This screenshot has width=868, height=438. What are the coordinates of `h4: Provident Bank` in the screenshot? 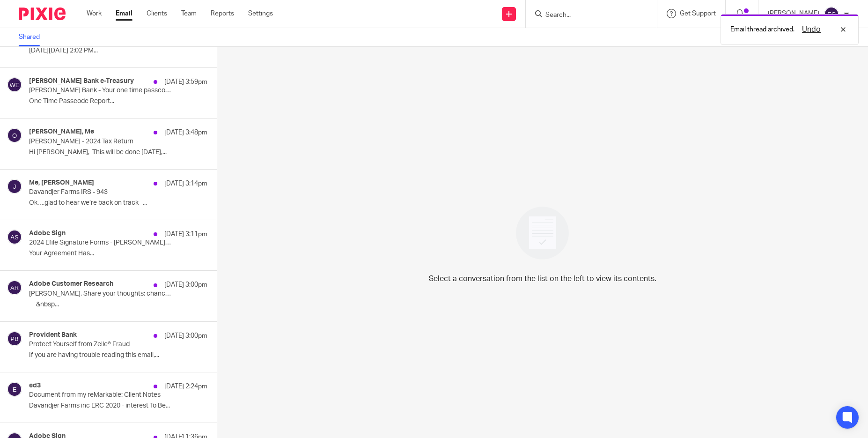 It's located at (53, 335).